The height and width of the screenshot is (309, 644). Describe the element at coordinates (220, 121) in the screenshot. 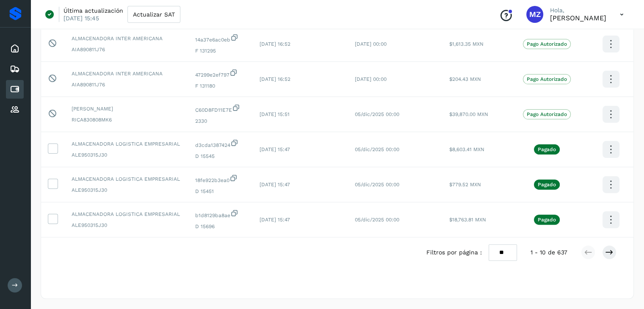

I see `span: 2330` at that location.